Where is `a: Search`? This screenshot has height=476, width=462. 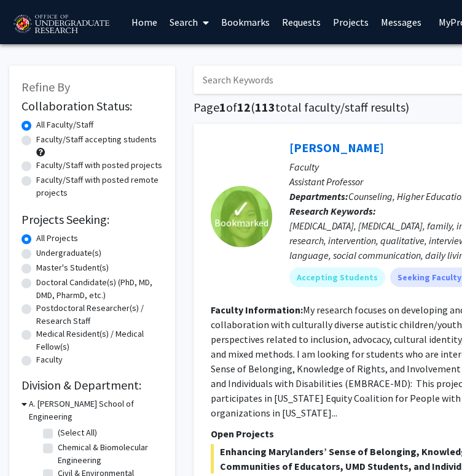
a: Search is located at coordinates (189, 22).